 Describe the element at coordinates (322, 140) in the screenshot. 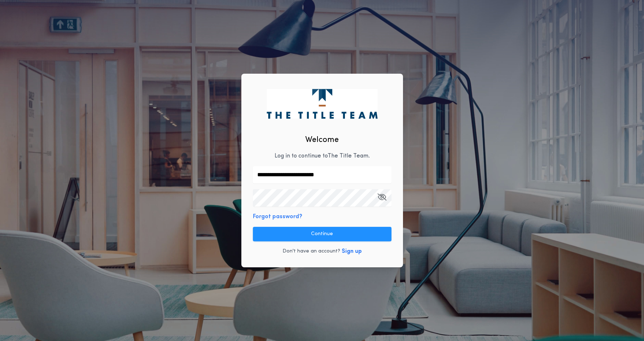

I see `h2: Welcome` at that location.